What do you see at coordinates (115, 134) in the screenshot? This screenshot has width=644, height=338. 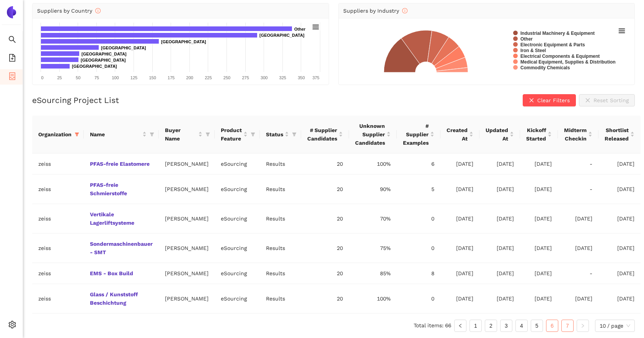 I see `span: Name` at bounding box center [115, 134].